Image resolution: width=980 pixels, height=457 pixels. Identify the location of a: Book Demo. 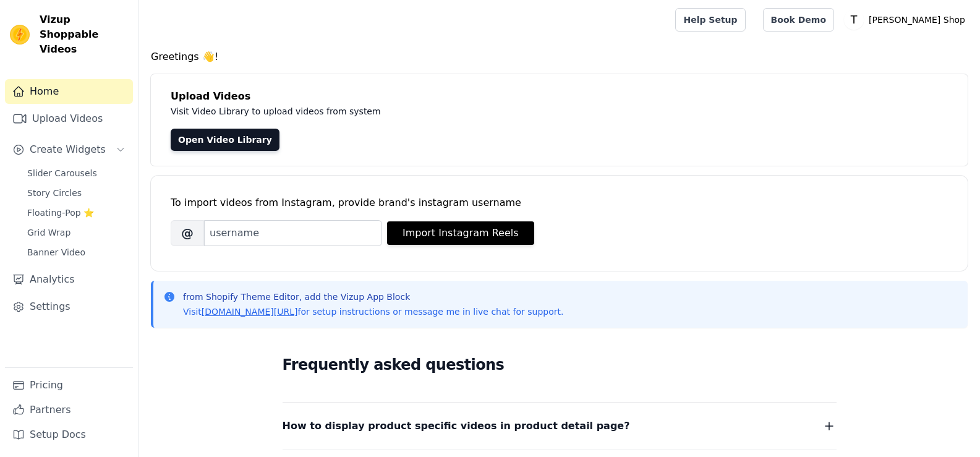
(798, 20).